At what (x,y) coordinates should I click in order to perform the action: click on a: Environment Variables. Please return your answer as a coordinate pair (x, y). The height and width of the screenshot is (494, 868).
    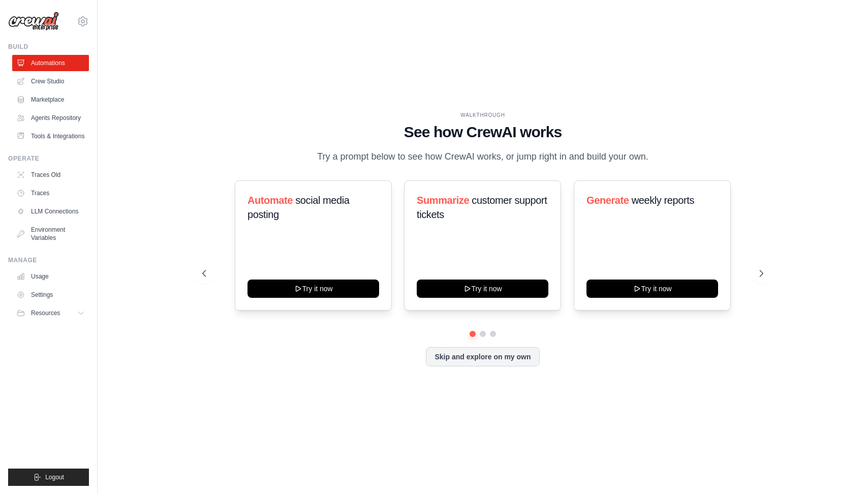
    Looking at the image, I should click on (51, 234).